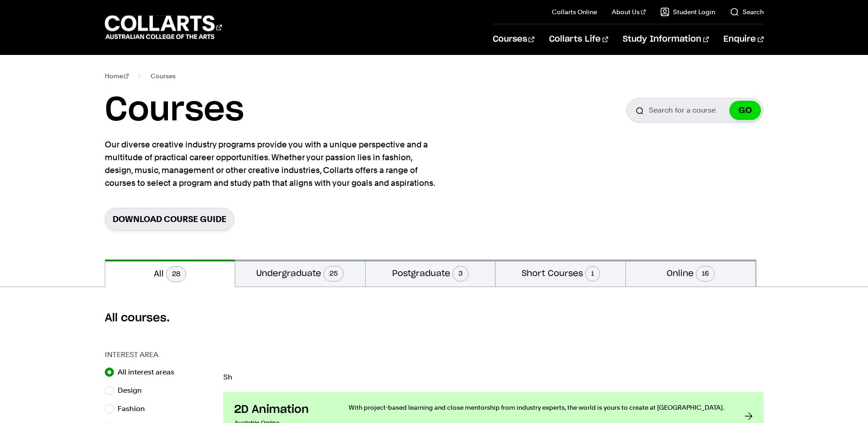 The width and height of the screenshot is (868, 423). What do you see at coordinates (149, 373) in the screenshot?
I see `label: All interest areas` at bounding box center [149, 373].